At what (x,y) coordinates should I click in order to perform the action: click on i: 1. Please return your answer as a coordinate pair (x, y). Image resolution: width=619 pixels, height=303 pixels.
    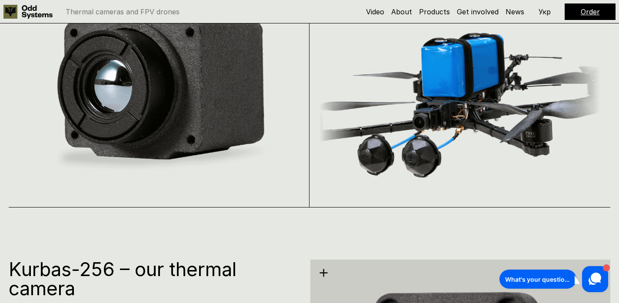
    Looking at the image, I should click on (109, 4).